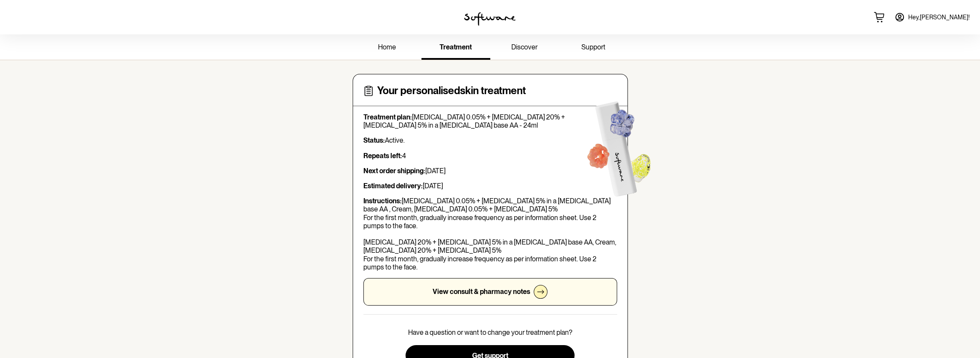 This screenshot has height=358, width=980. I want to click on strong: Treatment plan:, so click(388, 117).